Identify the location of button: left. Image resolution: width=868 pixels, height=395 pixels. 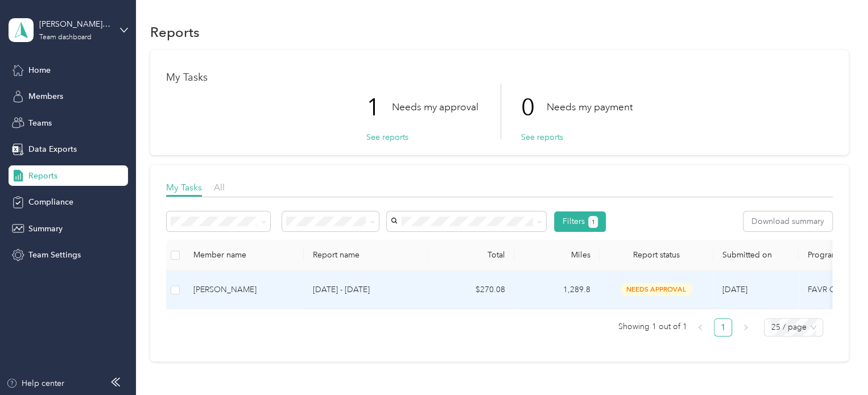
(700, 328).